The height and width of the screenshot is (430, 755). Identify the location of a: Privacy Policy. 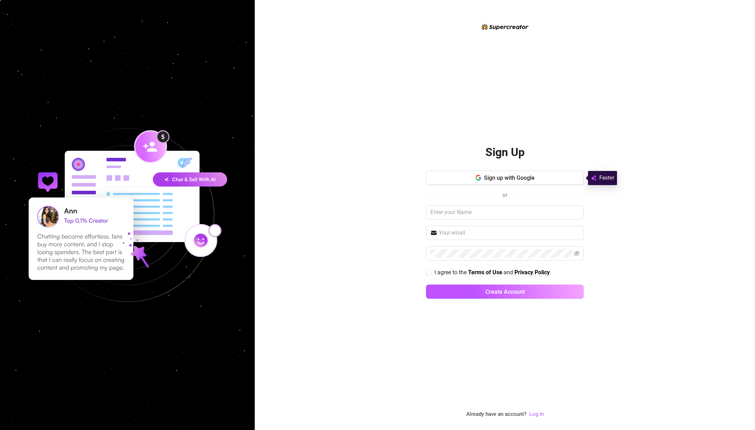
(532, 272).